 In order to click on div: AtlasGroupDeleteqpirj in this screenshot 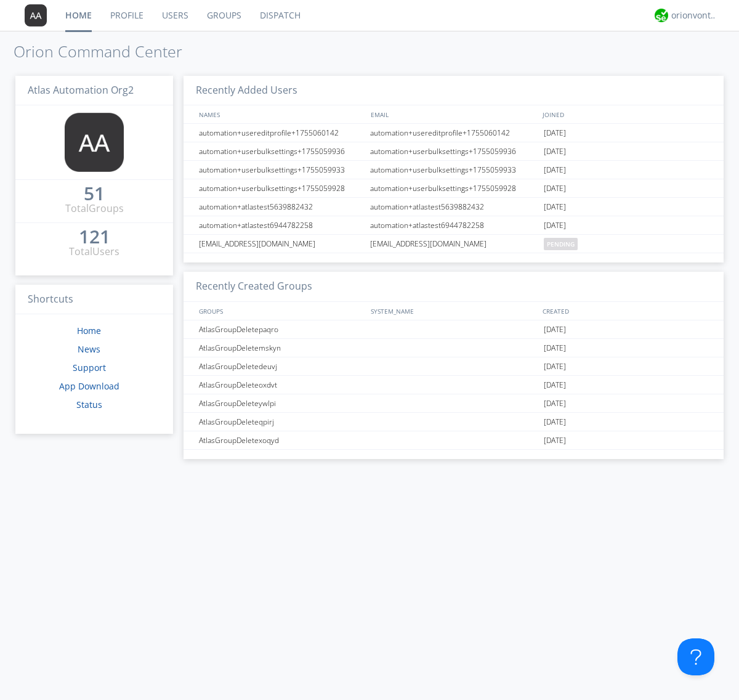, I will do `click(280, 421)`.